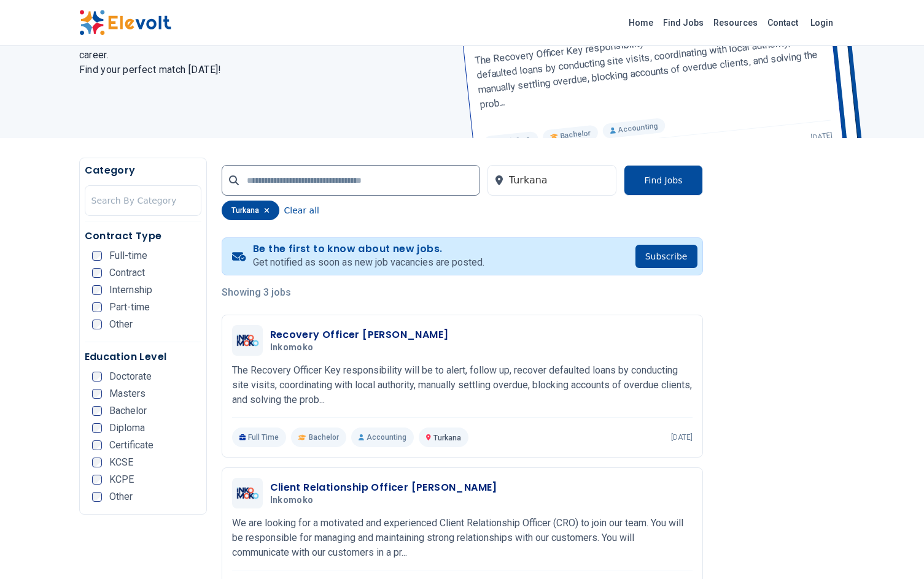 The image size is (924, 579). Describe the element at coordinates (821, 23) in the screenshot. I see `a: Login` at that location.